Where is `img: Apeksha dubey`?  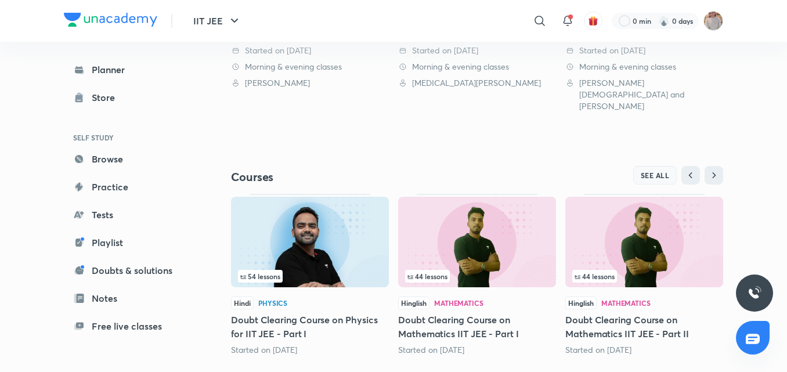 img: Apeksha dubey is located at coordinates (713, 21).